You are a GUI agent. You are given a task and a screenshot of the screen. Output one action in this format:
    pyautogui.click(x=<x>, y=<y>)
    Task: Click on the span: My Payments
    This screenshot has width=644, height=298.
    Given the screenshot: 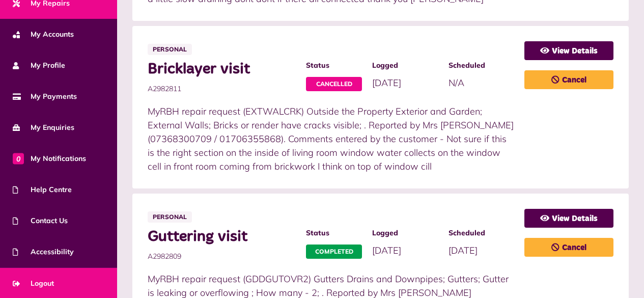 What is the action you would take?
    pyautogui.click(x=45, y=97)
    